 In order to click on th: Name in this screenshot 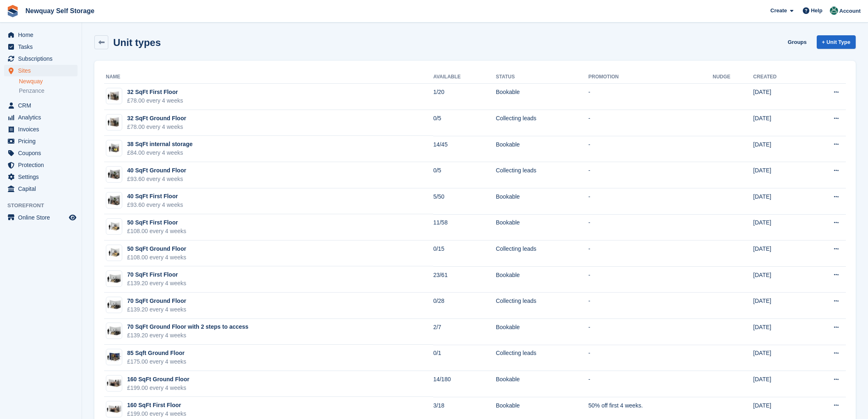, I will do `click(269, 77)`.